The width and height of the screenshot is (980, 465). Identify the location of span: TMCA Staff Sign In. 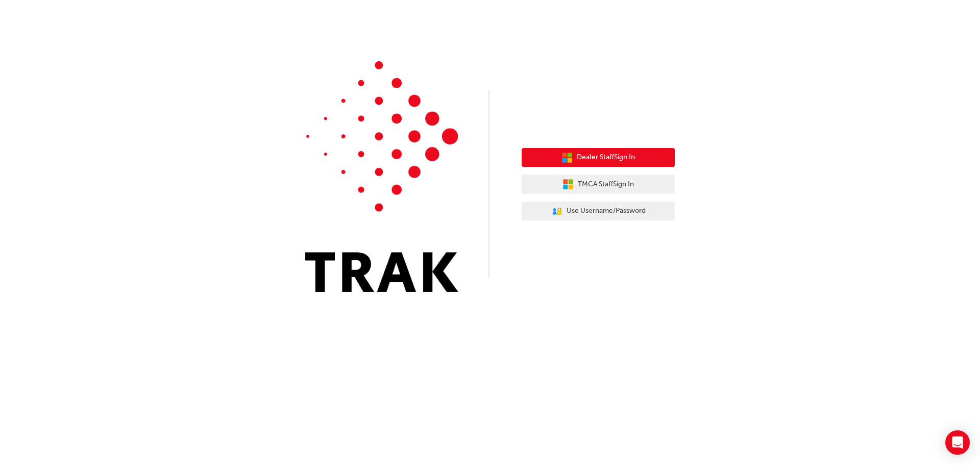
(606, 184).